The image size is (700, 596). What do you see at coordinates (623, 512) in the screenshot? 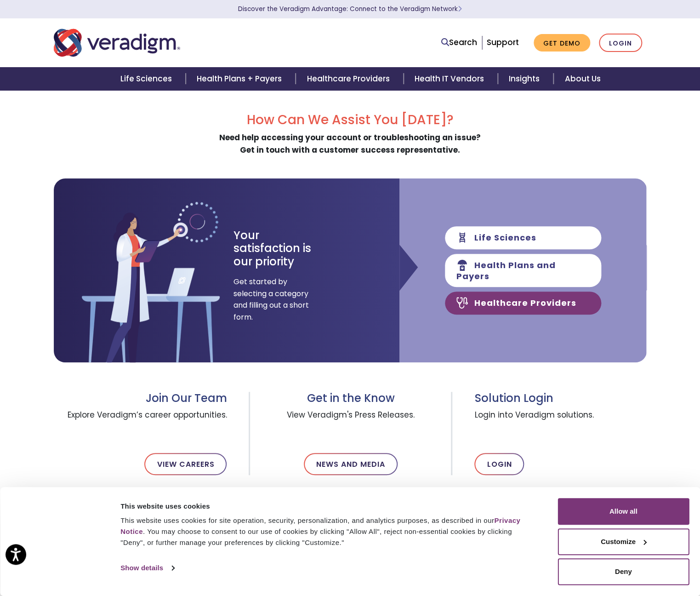
I see `button: Allow all` at bounding box center [623, 512].